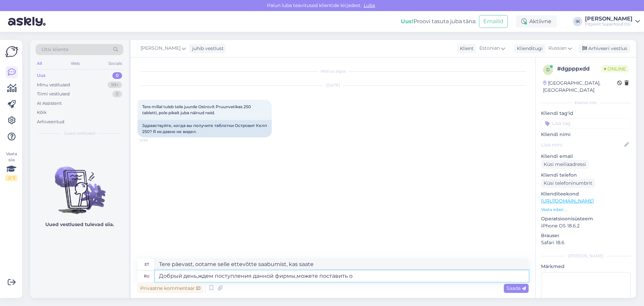 The width and height of the screenshot is (644, 306). Describe the element at coordinates (586, 113) in the screenshot. I see `p: Kliendi tag'id` at that location.